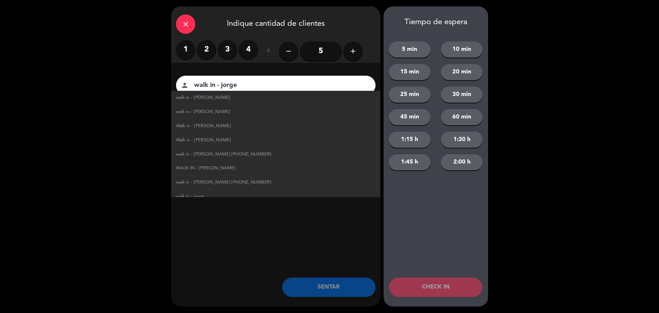  What do you see at coordinates (289, 51) in the screenshot?
I see `button: remove` at bounding box center [289, 51].